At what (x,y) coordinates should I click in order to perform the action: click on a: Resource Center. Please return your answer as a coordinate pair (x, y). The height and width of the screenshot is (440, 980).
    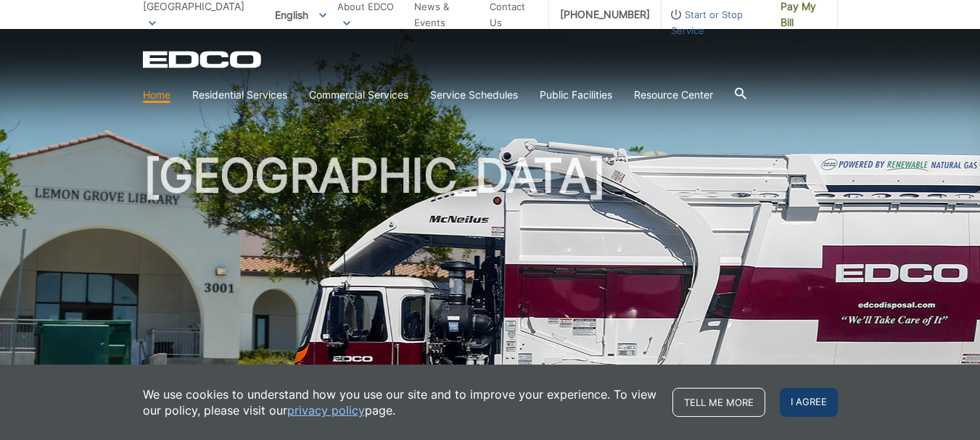
    Looking at the image, I should click on (673, 95).